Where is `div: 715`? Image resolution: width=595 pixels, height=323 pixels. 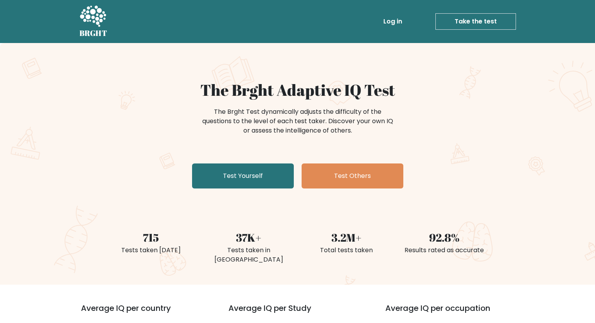 div: 715 is located at coordinates (151, 238).